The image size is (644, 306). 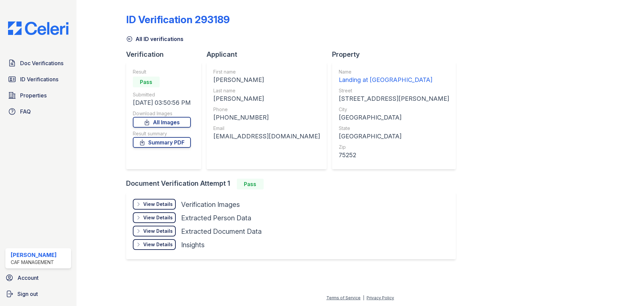 I want to click on a: Terms of Service, so click(x=343, y=298).